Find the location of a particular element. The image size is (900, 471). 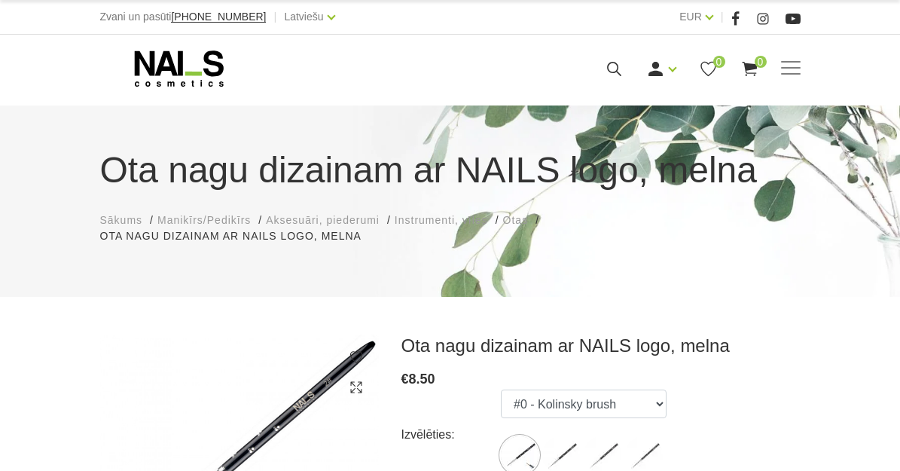

a: Otas is located at coordinates (516, 220).